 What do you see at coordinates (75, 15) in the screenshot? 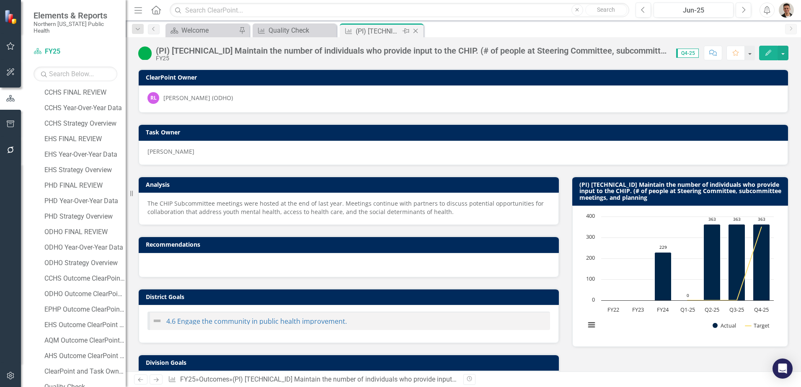
I see `span: Elements & Reports` at bounding box center [75, 15].